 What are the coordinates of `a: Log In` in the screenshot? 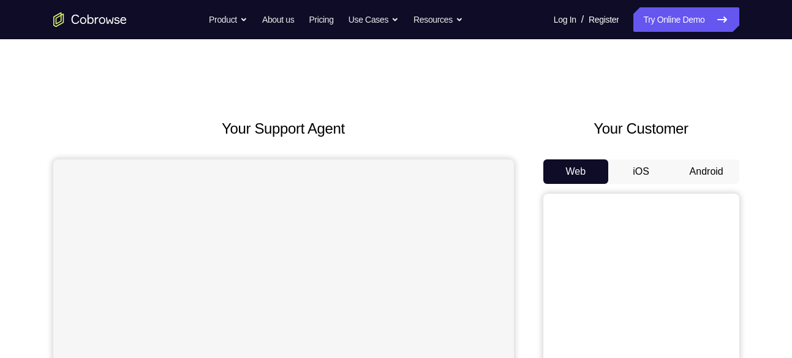 It's located at (565, 20).